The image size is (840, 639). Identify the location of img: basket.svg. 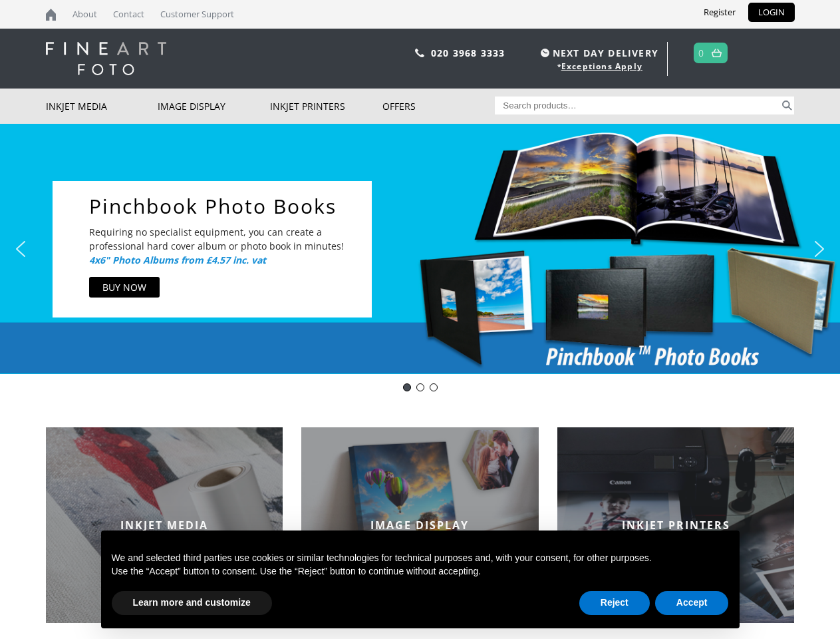
(717, 52).